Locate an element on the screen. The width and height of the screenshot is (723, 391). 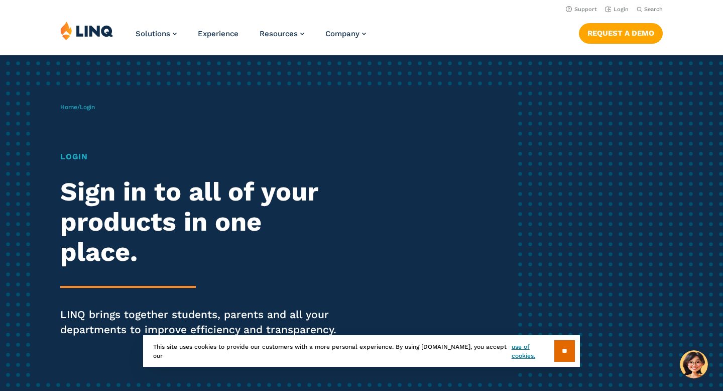
a: Support is located at coordinates (582, 9).